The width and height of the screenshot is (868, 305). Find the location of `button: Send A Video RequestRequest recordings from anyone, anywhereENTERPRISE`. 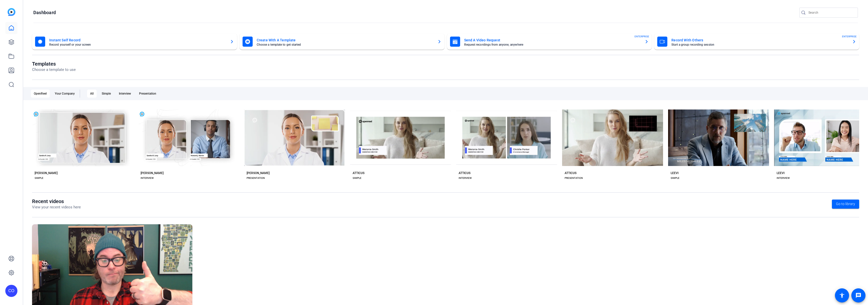

button: Send A Video RequestRequest recordings from anyone, anywhereENTERPRISE is located at coordinates (549, 41).